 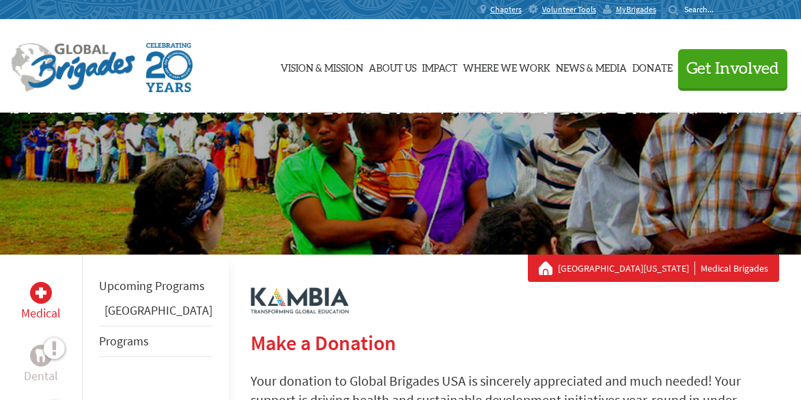 I want to click on a: Vision & Mission, so click(x=322, y=66).